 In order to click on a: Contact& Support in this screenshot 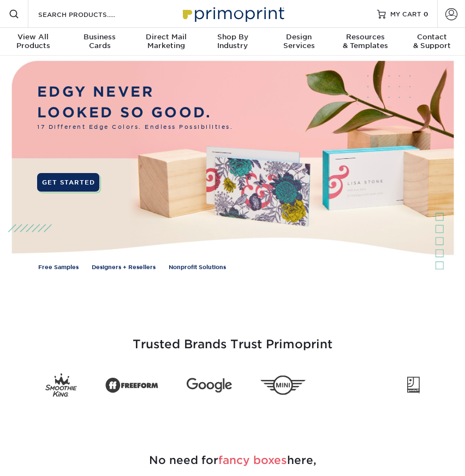, I will do `click(432, 42)`.